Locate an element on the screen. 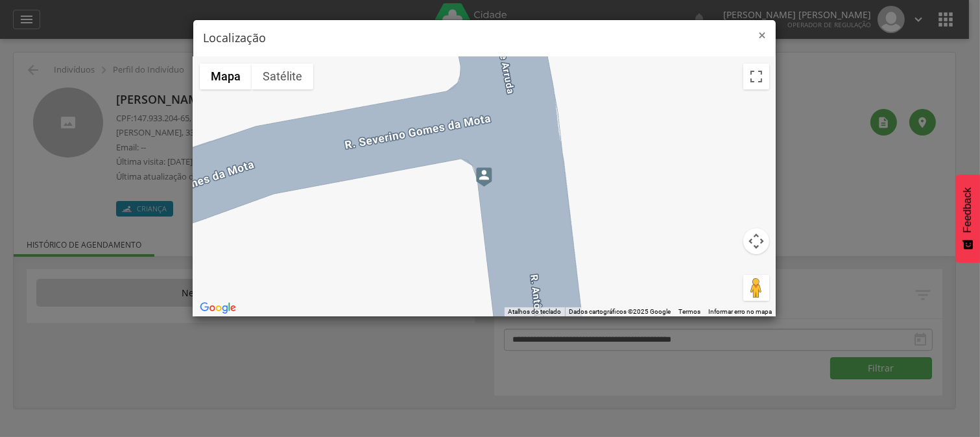 The image size is (980, 437). button: Ativar a visualização em tela cheia is located at coordinates (756, 76).